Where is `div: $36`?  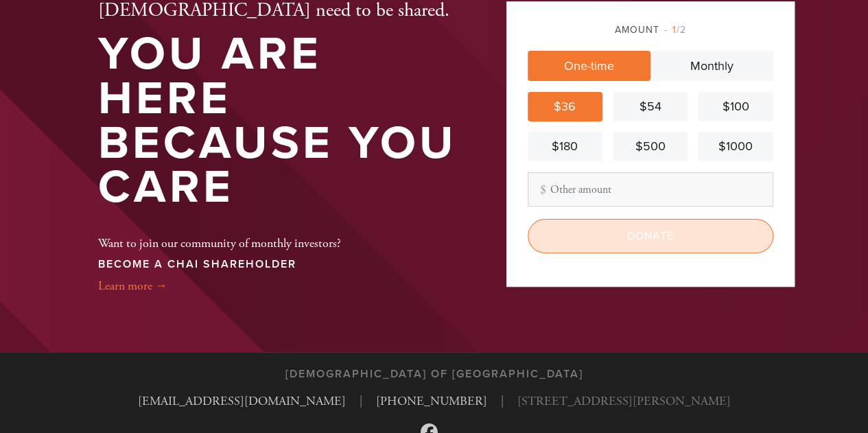 div: $36 is located at coordinates (565, 107).